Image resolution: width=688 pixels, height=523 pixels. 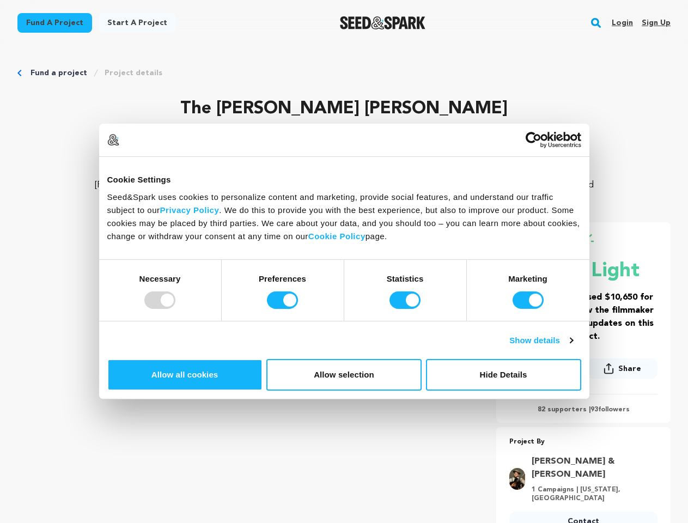 I want to click on strong: Preferences, so click(x=282, y=278).